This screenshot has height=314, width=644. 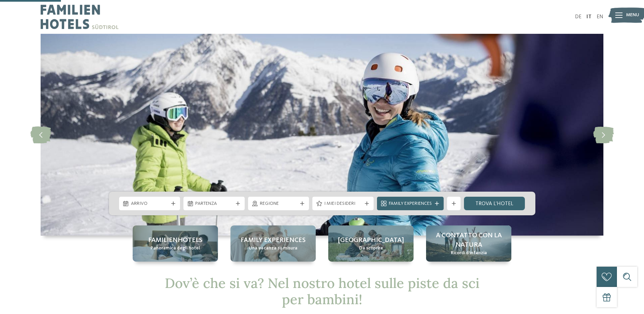 I want to click on span: A contatto con la natura, so click(x=469, y=240).